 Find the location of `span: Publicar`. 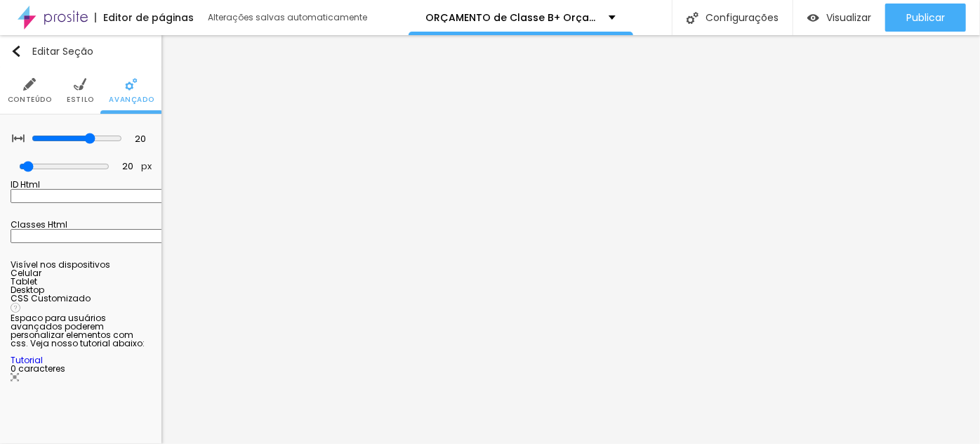

span: Publicar is located at coordinates (925, 17).